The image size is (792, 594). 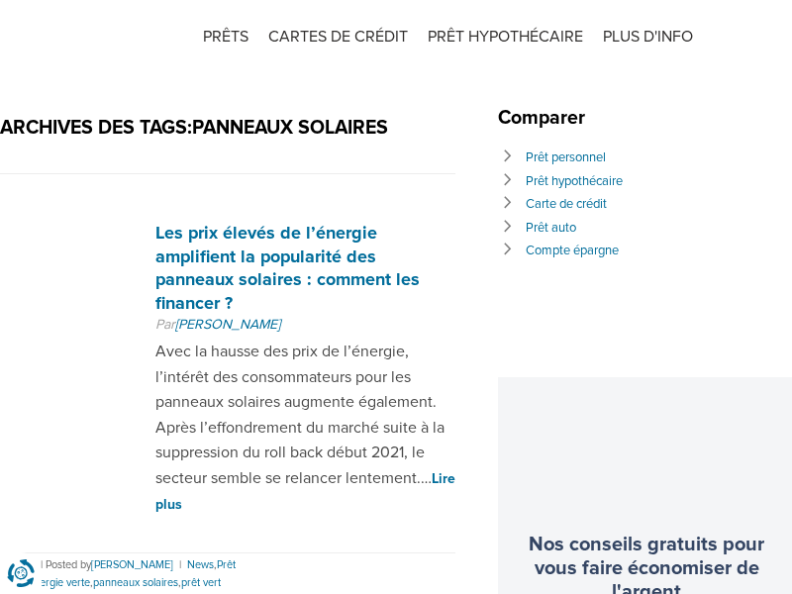 I want to click on a: panneaux solaires, so click(x=136, y=582).